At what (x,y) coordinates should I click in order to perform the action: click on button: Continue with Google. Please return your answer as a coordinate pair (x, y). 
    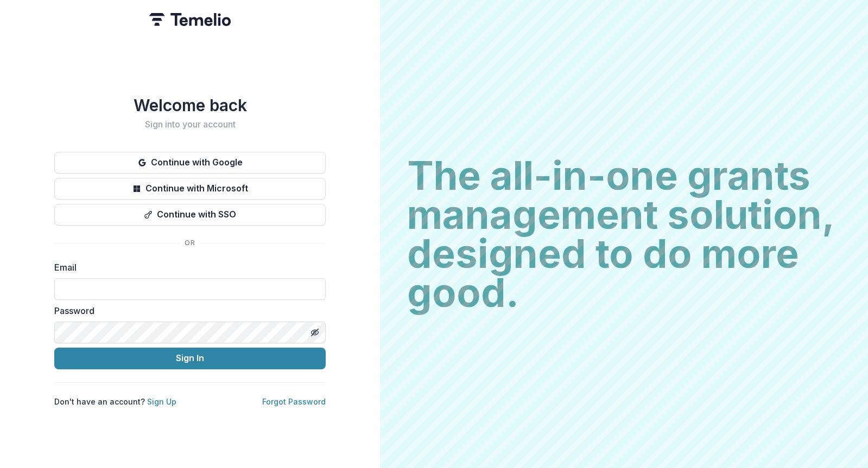
    Looking at the image, I should click on (190, 162).